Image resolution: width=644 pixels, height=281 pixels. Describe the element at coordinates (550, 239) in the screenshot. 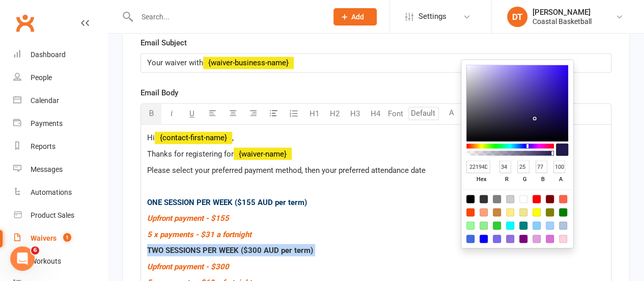

I see `div: #da70d6` at that location.